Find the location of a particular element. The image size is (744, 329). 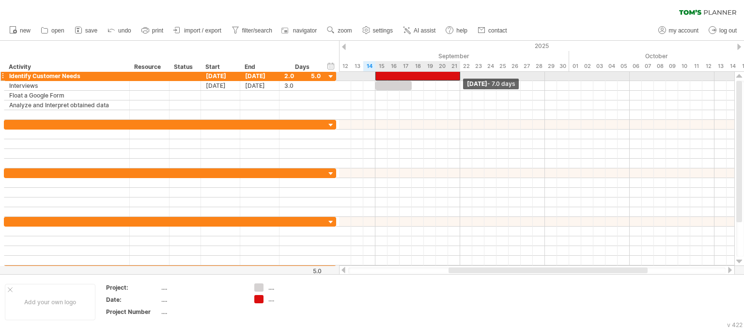

a: log out is located at coordinates (723, 31).